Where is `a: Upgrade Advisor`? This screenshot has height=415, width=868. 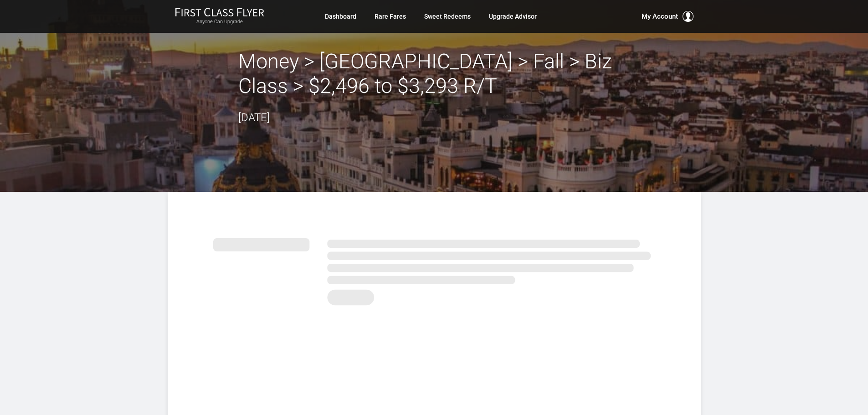 a: Upgrade Advisor is located at coordinates (512, 16).